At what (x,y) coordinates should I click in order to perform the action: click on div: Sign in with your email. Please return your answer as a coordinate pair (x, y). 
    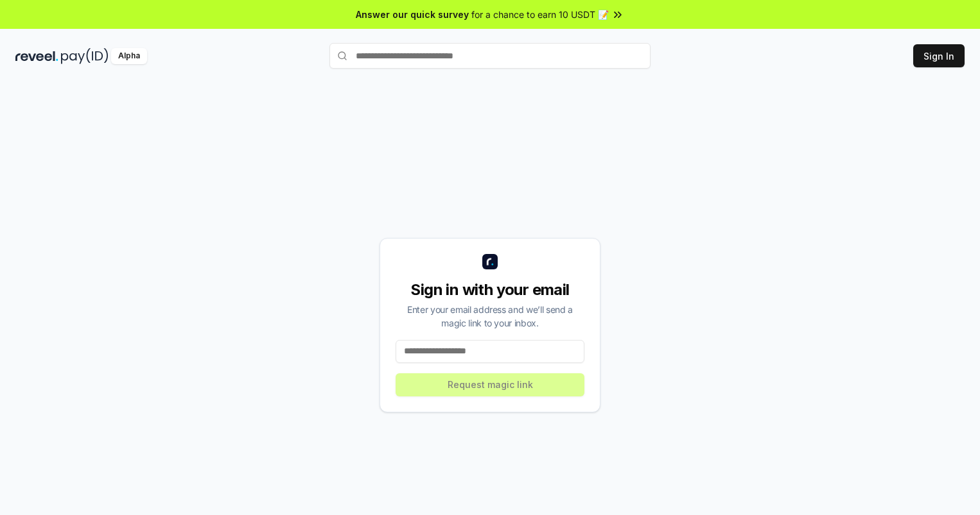
    Looking at the image, I should click on (490, 290).